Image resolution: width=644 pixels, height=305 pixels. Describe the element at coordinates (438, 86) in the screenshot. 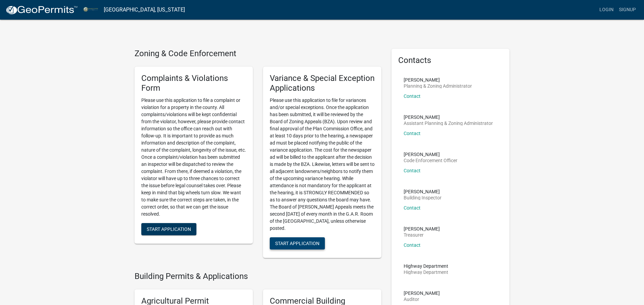

I see `p: Planning & Zoning Administrator` at that location.